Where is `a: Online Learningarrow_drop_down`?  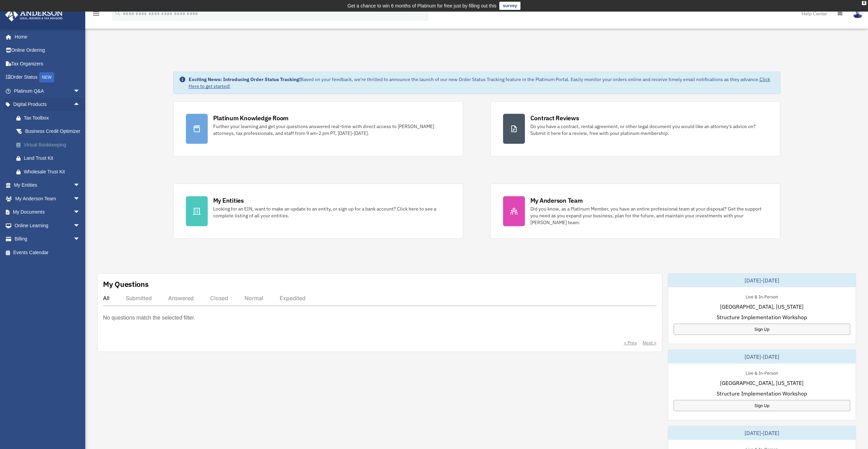
a: Online Learningarrow_drop_down is located at coordinates (47, 225).